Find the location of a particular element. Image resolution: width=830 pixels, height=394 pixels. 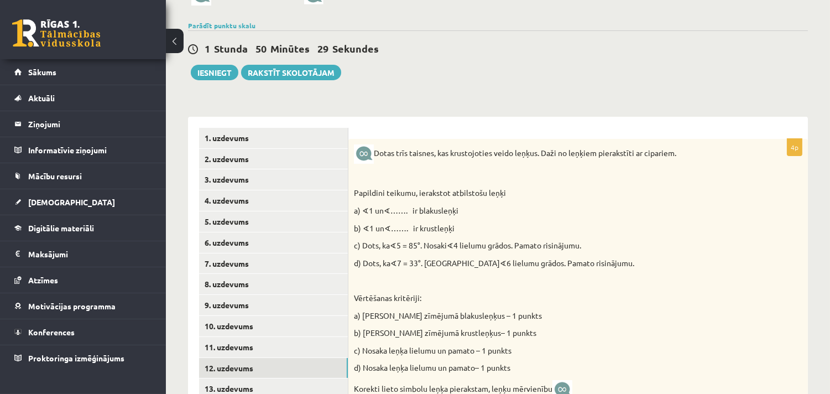

p: d) Nosaka leņķa lielumu un pamato– 1 punkts is located at coordinates (551, 368).